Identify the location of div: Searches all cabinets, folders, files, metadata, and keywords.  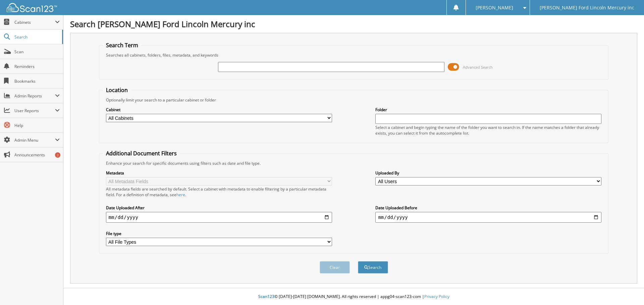
(354, 55).